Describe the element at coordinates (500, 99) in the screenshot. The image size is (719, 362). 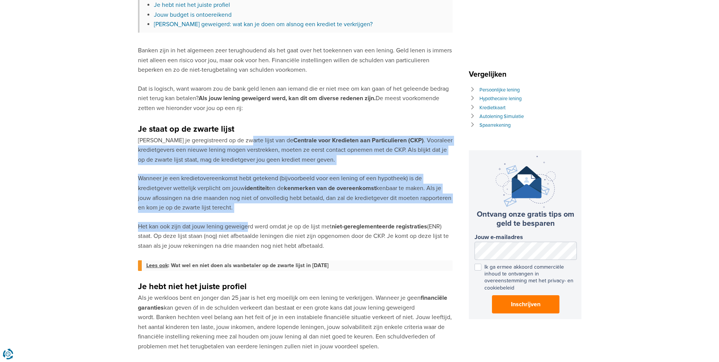
I see `a: Hypothecaire lening` at that location.